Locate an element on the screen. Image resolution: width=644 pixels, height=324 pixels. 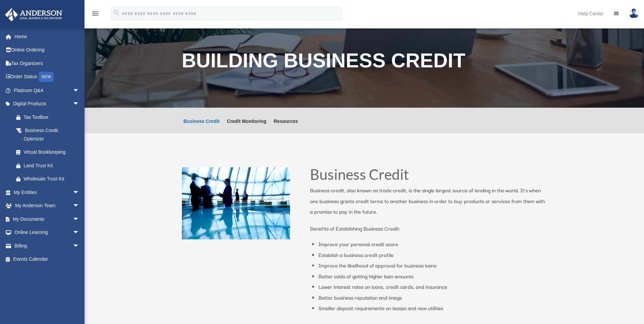
li: Smaller deposit requirements on leases and new utilities is located at coordinates (432, 308).